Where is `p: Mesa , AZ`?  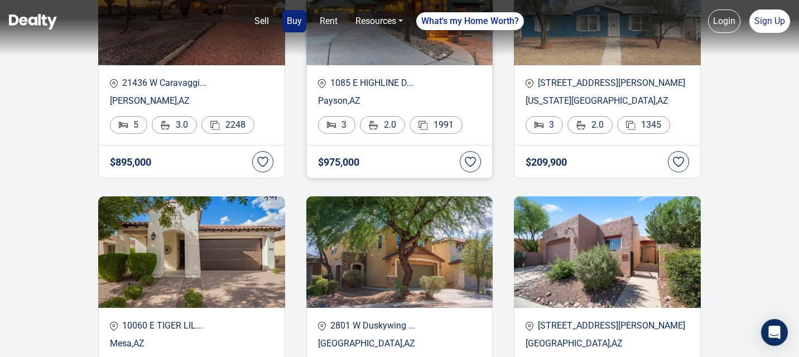 p: Mesa , AZ is located at coordinates (191, 344).